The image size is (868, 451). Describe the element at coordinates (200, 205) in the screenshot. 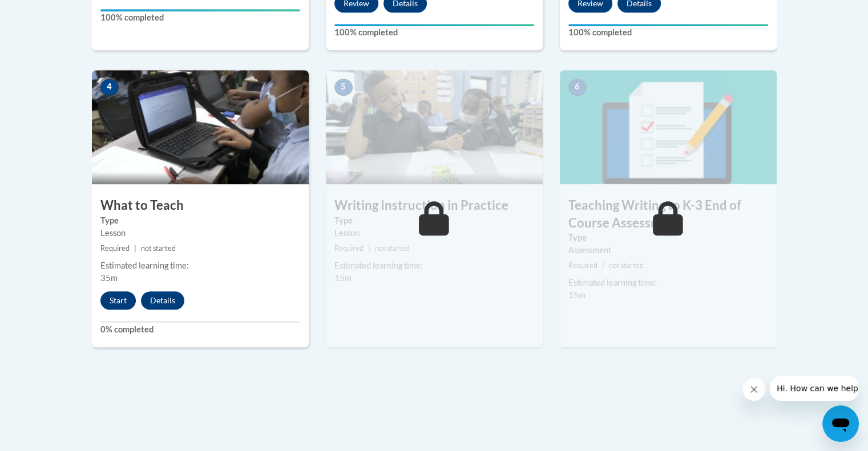

I see `h3: What to Teach` at that location.